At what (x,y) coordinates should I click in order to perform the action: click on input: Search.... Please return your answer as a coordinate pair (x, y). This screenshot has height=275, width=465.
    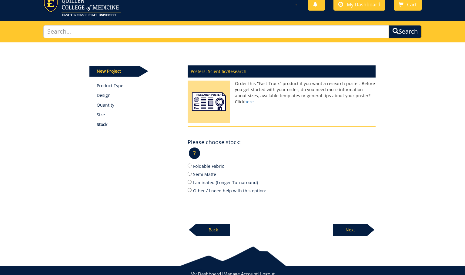
    Looking at the image, I should click on (216, 32).